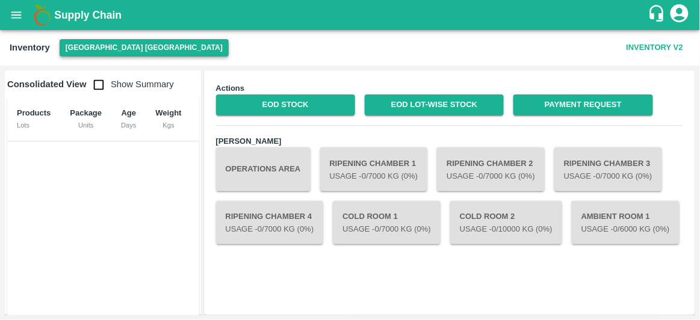 Image resolution: width=700 pixels, height=320 pixels. Describe the element at coordinates (88, 15) in the screenshot. I see `b: Supply Chain` at that location.